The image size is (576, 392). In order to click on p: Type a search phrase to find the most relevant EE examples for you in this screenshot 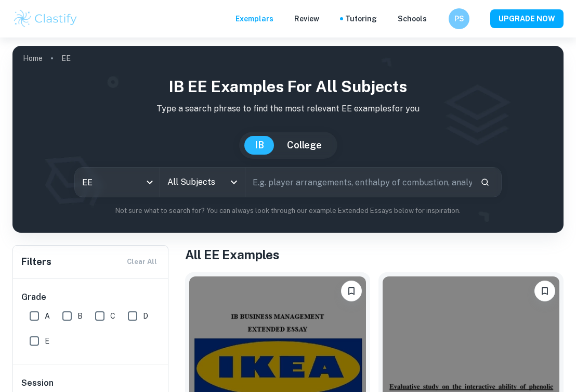, I will do `click(288, 109)`.